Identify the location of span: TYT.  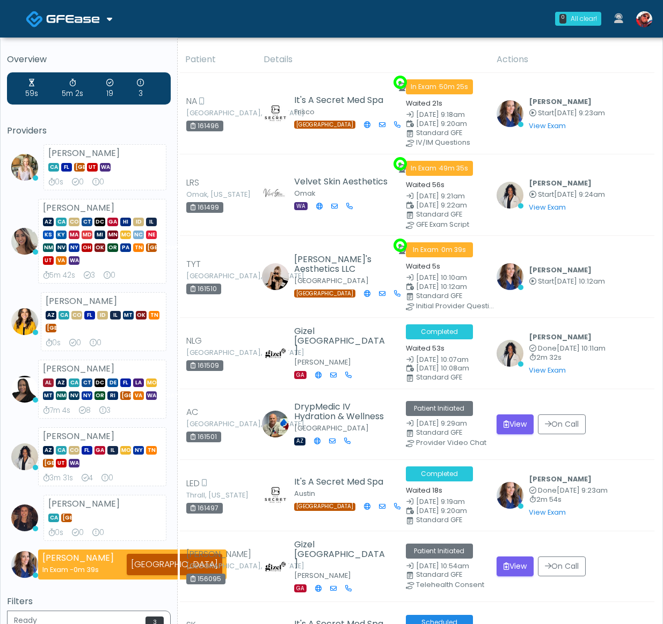
(193, 264).